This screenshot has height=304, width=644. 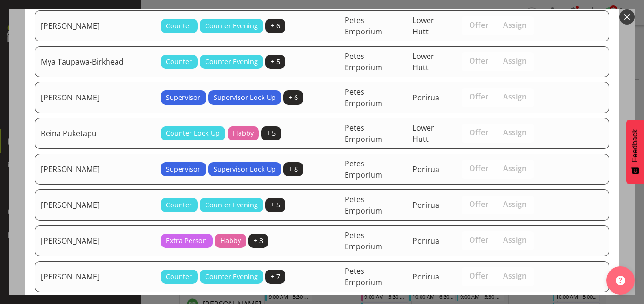 I want to click on span: + 8, so click(x=293, y=169).